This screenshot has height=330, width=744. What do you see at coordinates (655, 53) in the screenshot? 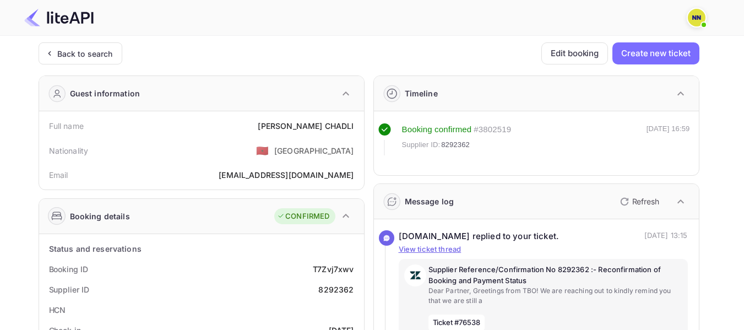
I see `button: Create new ticket` at bounding box center [655, 53].